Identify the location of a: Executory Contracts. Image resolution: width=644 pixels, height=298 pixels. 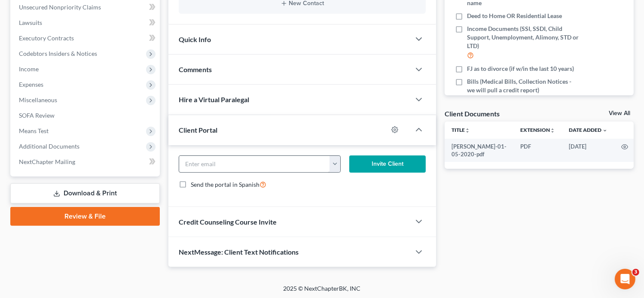
(86, 38).